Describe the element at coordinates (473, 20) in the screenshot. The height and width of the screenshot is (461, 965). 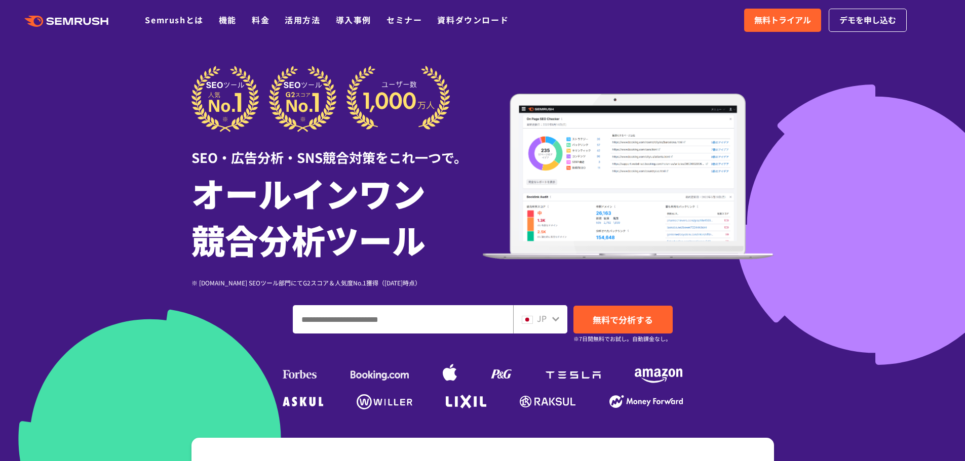
I see `a: 資料ダウンロード` at that location.